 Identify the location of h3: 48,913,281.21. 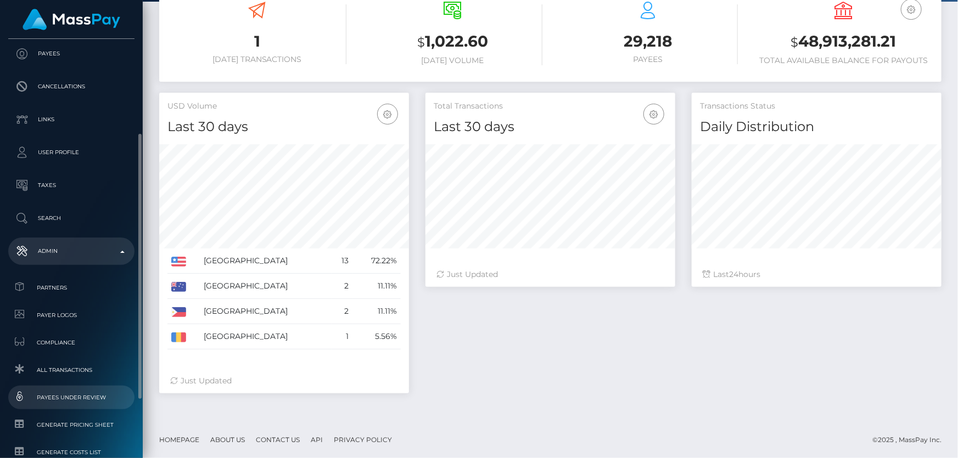
(844, 42).